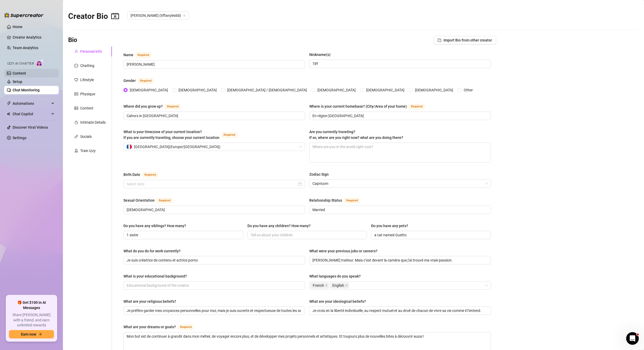 The height and width of the screenshot is (350, 644). Describe the element at coordinates (339, 285) in the screenshot. I see `span: English` at that location.